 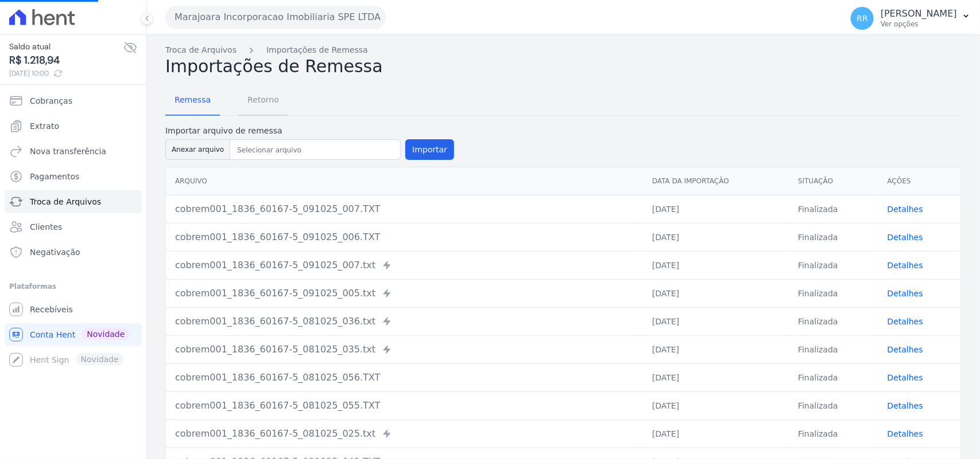 I want to click on th: Arquivo, so click(x=404, y=181).